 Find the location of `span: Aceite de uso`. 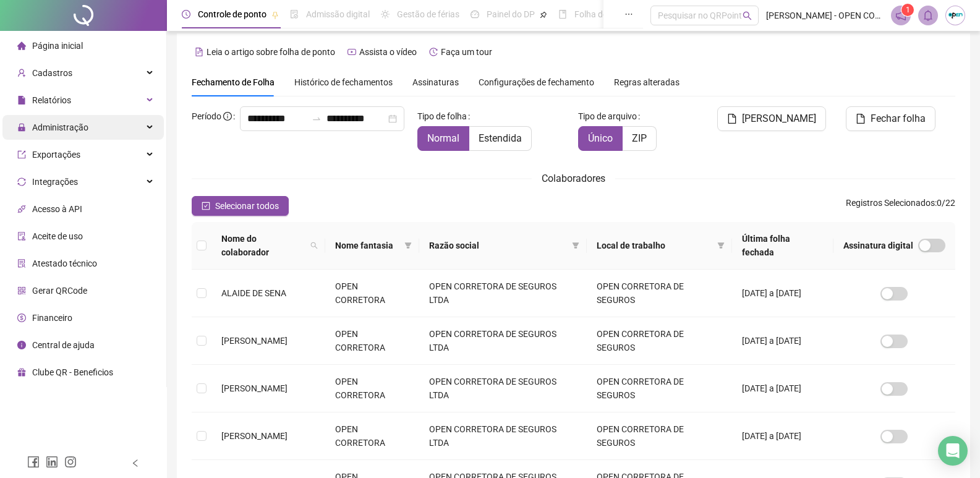

span: Aceite de uso is located at coordinates (57, 236).